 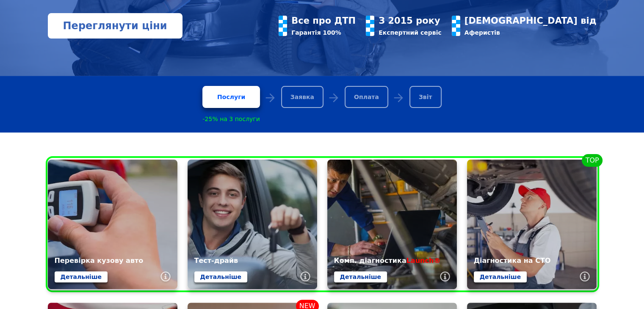 I want to click on div: Звіт, so click(x=426, y=97).